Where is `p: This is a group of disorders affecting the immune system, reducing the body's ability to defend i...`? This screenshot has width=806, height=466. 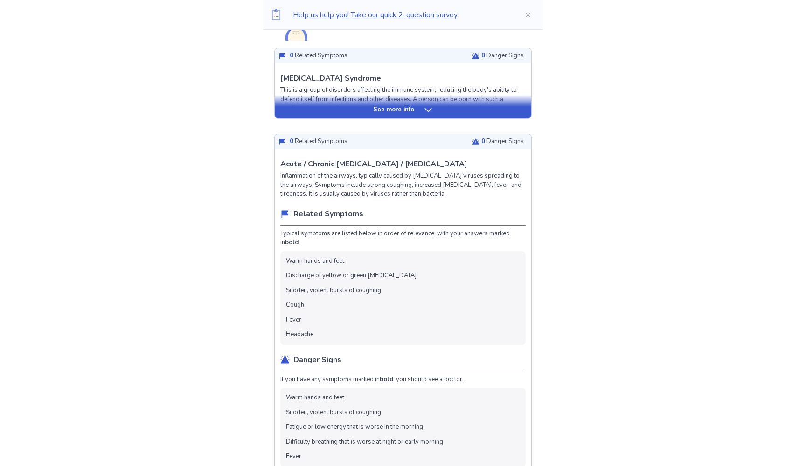
p: This is a group of disorders affecting the immune system, reducing the body's ability to defend i... is located at coordinates (403, 113).